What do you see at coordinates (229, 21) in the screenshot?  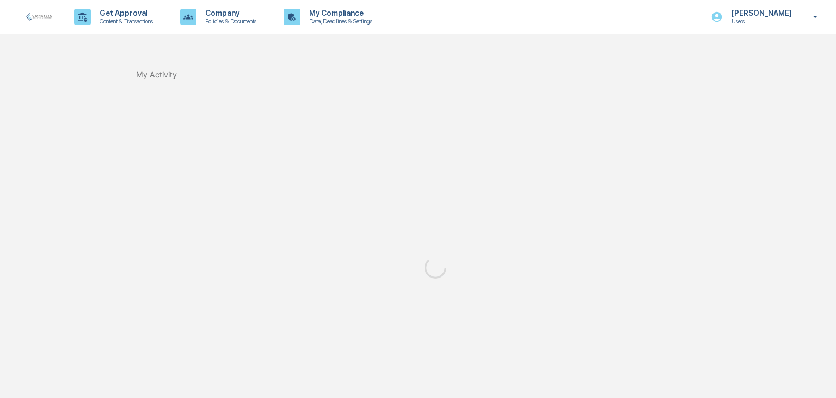 I see `p: Policies & Documents` at bounding box center [229, 21].